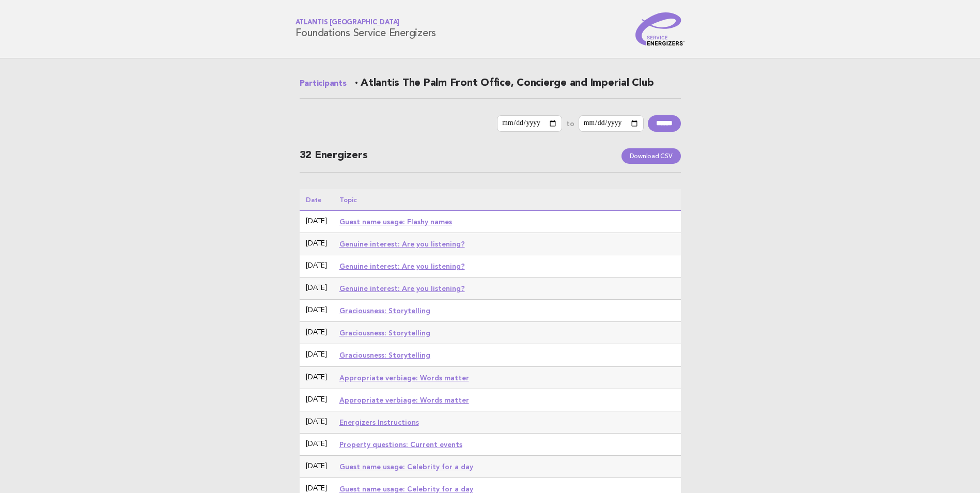 This screenshot has width=980, height=493. Describe the element at coordinates (396, 222) in the screenshot. I see `a: Guest name usage: Flashy names` at that location.